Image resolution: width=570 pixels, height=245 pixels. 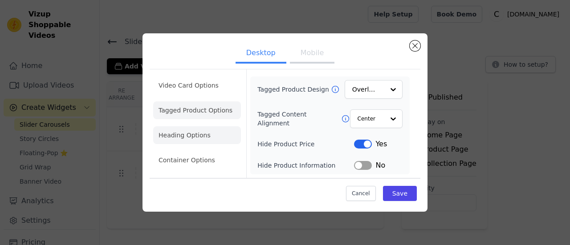 What do you see at coordinates (197, 160) in the screenshot?
I see `li: Container Options` at bounding box center [197, 160].